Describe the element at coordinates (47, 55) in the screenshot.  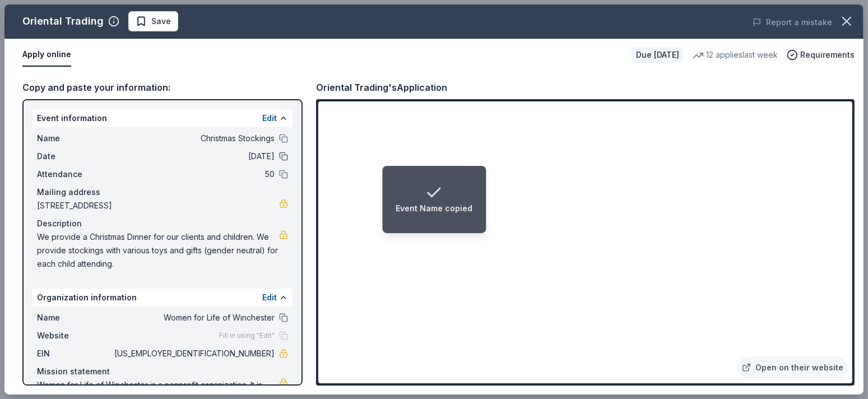
I see `button: Apply online` at that location.